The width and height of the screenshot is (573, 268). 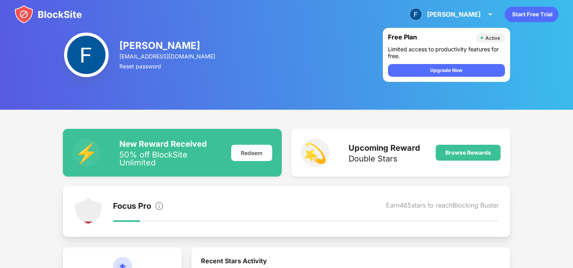 I want to click on img: blocksite-icon.svg, so click(x=48, y=14).